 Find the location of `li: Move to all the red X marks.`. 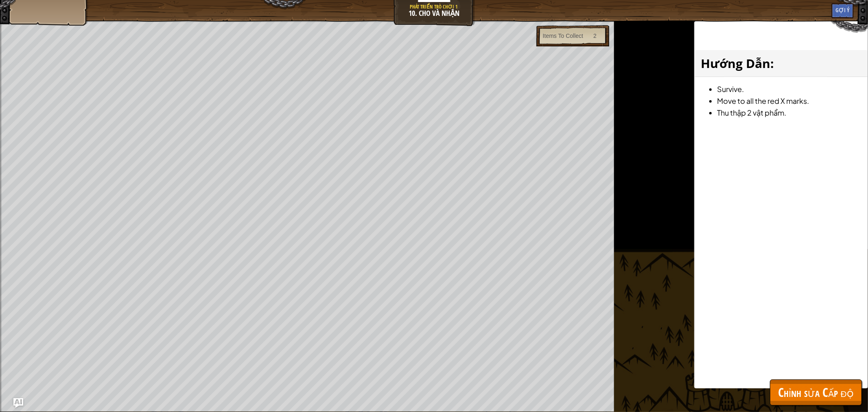

li: Move to all the red X marks. is located at coordinates (789, 101).